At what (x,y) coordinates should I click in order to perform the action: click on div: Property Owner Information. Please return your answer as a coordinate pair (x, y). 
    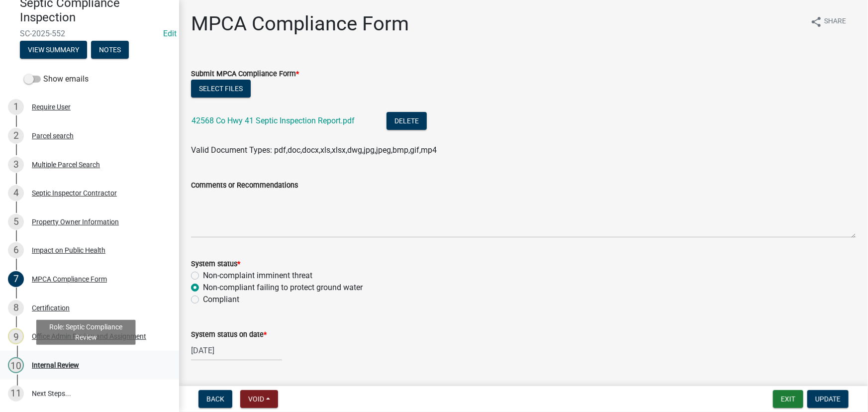
    Looking at the image, I should click on (75, 222).